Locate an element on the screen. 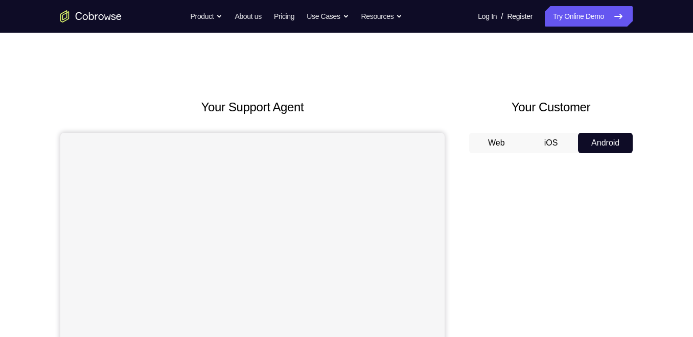 The image size is (693, 337). button: Resources is located at coordinates (382, 16).